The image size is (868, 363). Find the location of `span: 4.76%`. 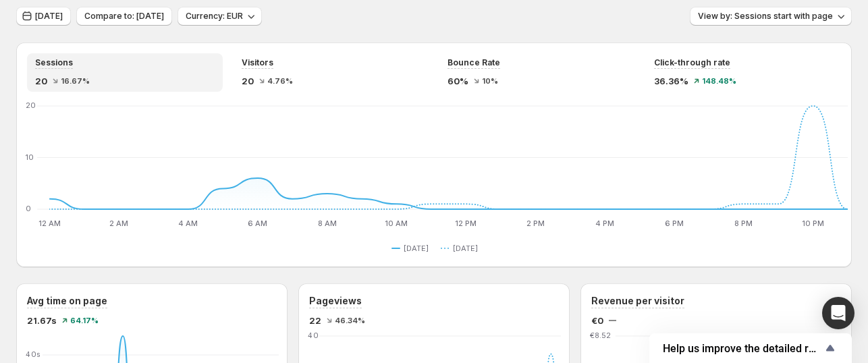

span: 4.76% is located at coordinates (280, 81).